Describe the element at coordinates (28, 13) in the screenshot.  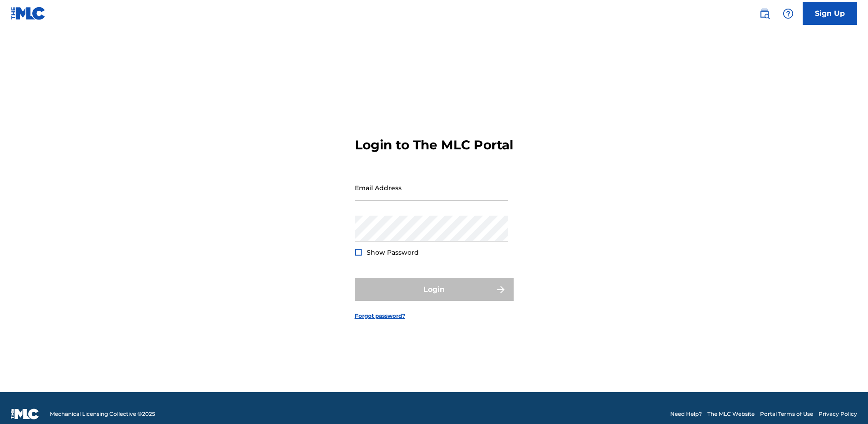
I see `img: MLC Logo` at that location.